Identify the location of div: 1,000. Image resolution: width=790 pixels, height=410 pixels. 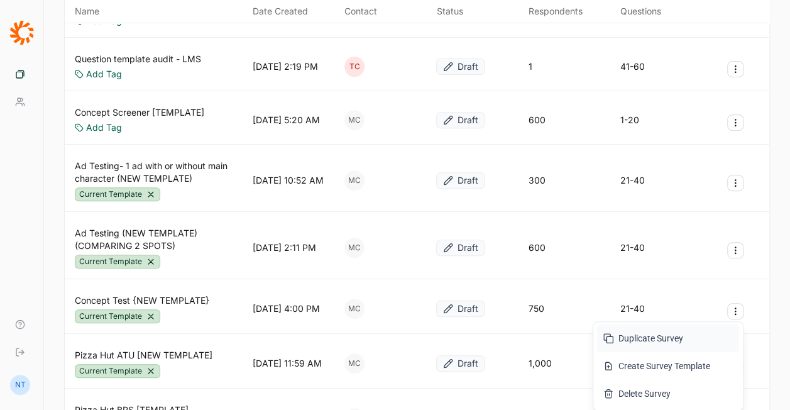
(540, 363).